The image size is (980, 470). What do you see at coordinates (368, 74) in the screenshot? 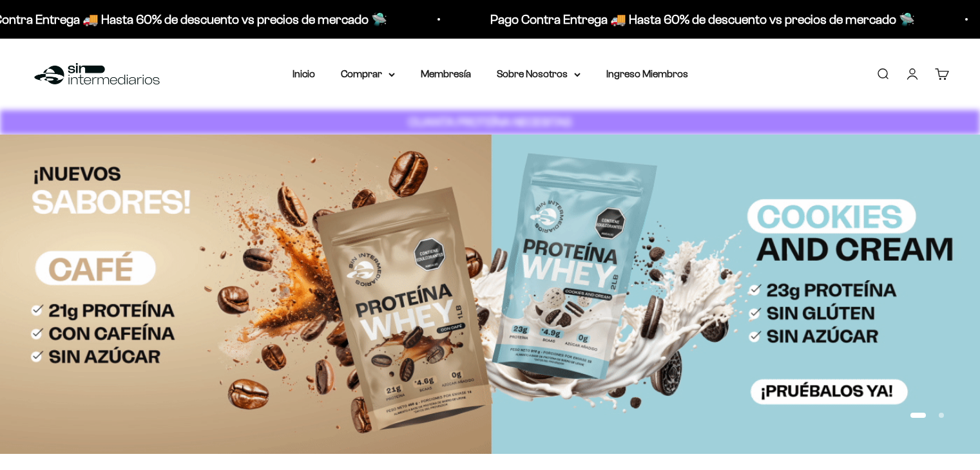
I see `summary: Comprar` at bounding box center [368, 74].